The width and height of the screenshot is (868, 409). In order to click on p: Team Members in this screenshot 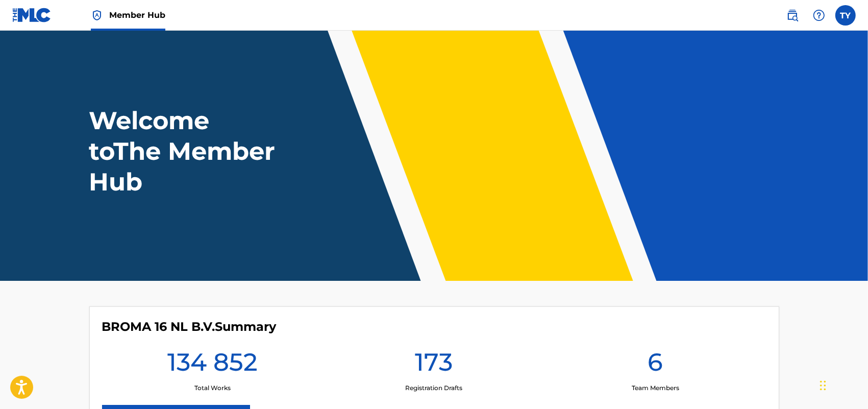, I will do `click(655, 388)`.